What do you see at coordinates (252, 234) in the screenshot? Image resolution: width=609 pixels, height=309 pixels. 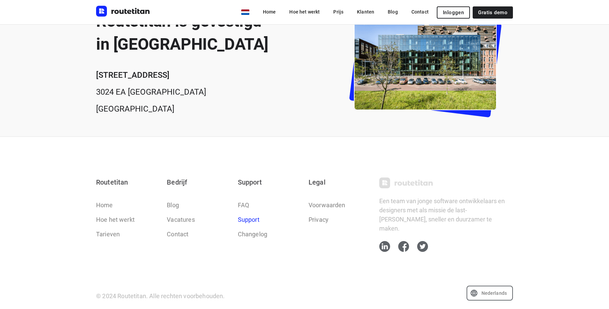 I see `a: Changelog` at bounding box center [252, 234].